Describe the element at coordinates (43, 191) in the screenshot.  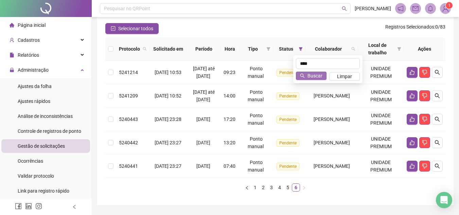
I see `span: Link para registro rápido` at that location.